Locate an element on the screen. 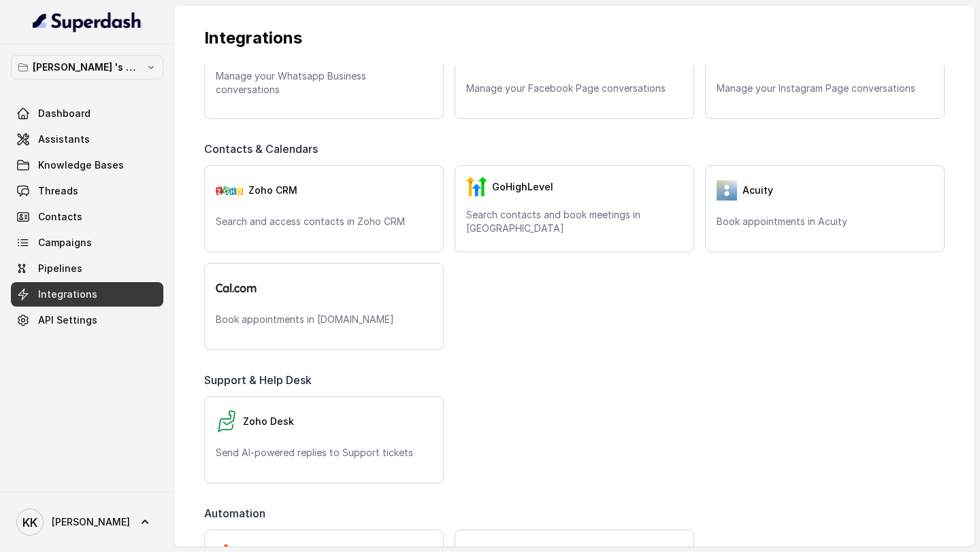 This screenshot has width=980, height=552. p: Manage your Whatsapp Business conversations is located at coordinates (324, 83).